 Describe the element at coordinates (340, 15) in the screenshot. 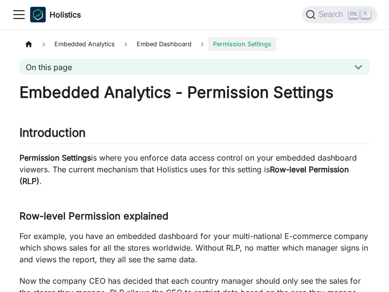

I see `button: Search (Ctrl+K)` at that location.